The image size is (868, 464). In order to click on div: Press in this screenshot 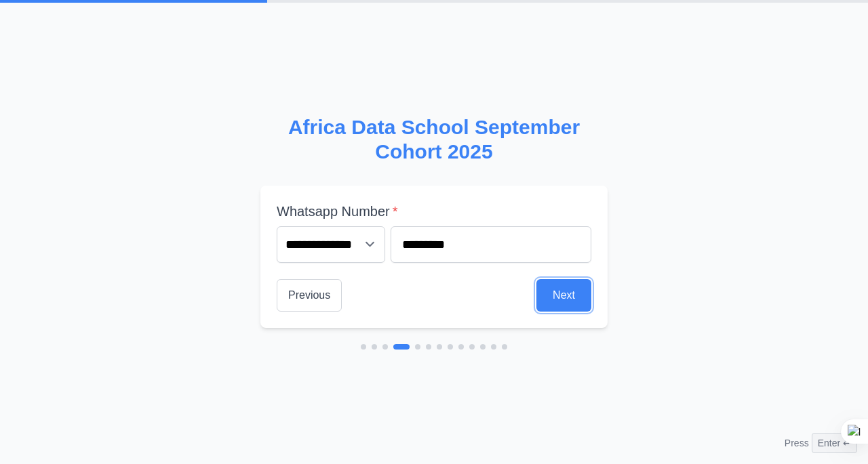, I will do `click(820, 443)`.